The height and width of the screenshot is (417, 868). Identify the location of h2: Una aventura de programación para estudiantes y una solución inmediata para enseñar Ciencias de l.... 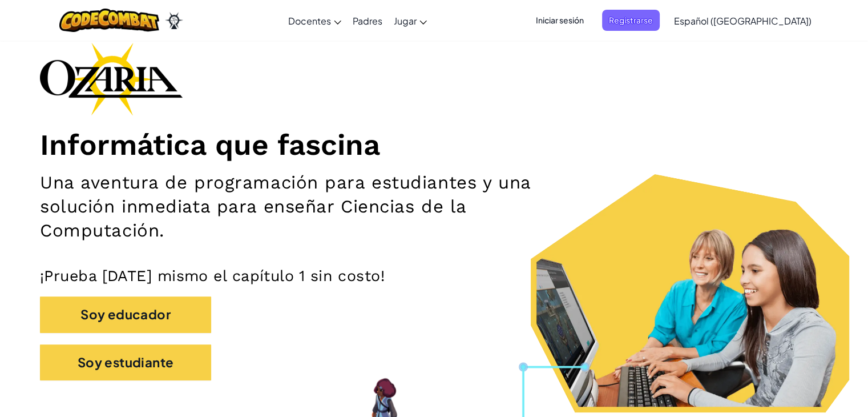
(304, 207).